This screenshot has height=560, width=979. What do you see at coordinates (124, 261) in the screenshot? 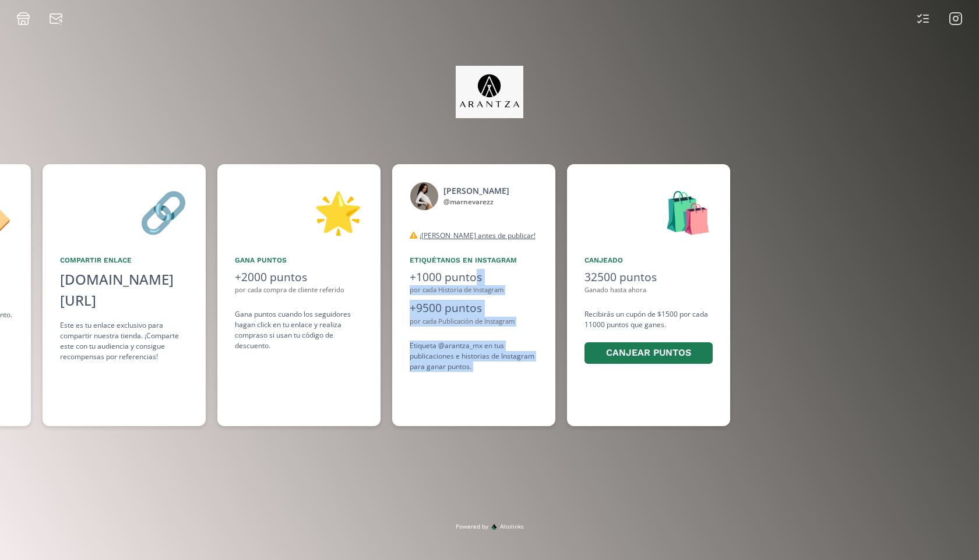
I see `div: Compartir Enlace` at bounding box center [124, 261].